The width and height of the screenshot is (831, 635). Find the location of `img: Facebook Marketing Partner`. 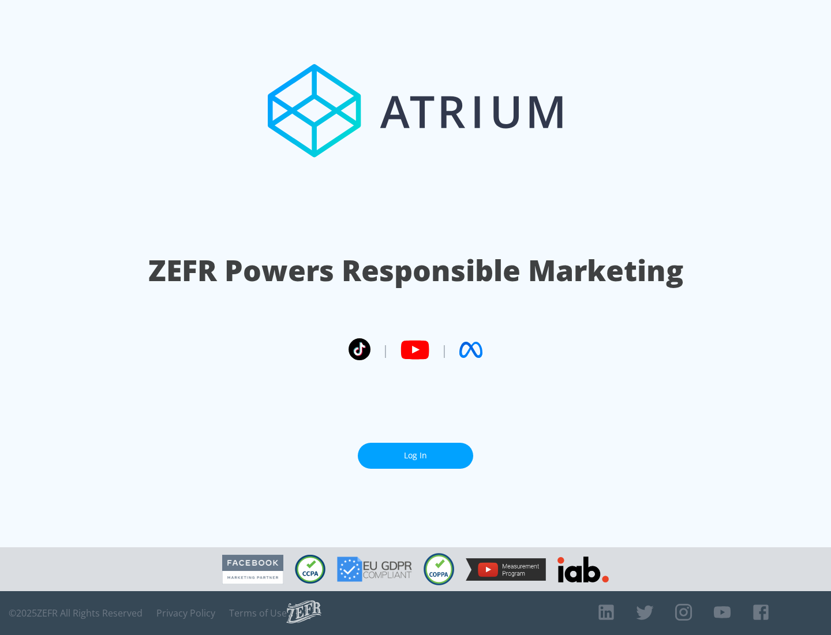

img: Facebook Marketing Partner is located at coordinates (253, 569).